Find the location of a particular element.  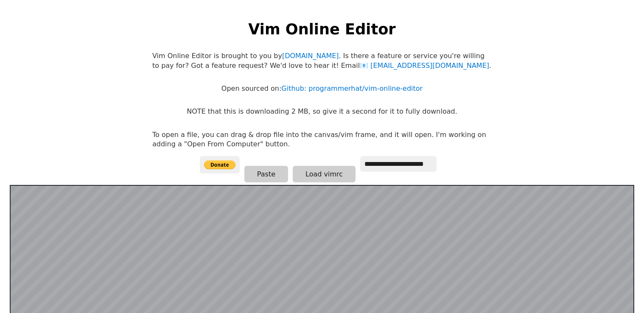

h1: Vim Online Editor is located at coordinates (321, 29).